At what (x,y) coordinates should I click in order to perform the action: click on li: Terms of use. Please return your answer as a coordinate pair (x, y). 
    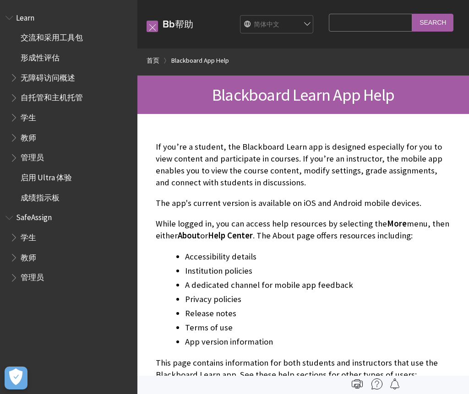
    Looking at the image, I should click on (318, 328).